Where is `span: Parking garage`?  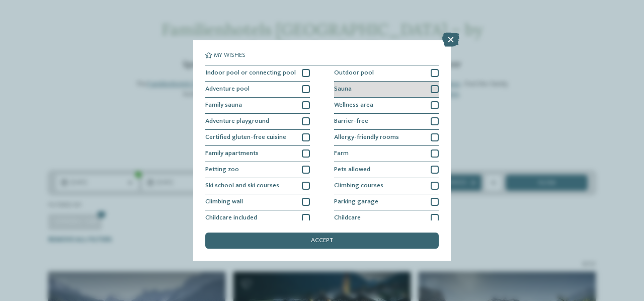 span: Parking garage is located at coordinates (357, 201).